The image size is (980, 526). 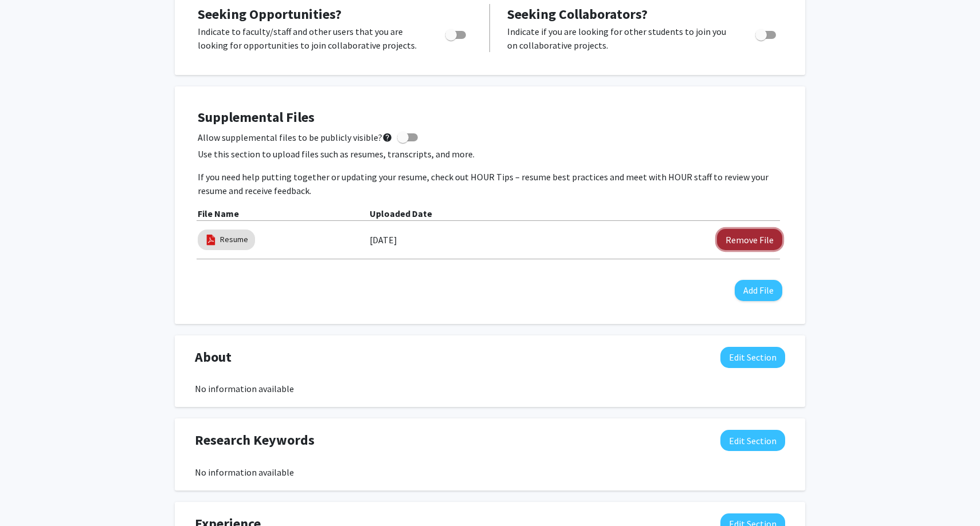 I want to click on span: Research Keywords, so click(x=254, y=440).